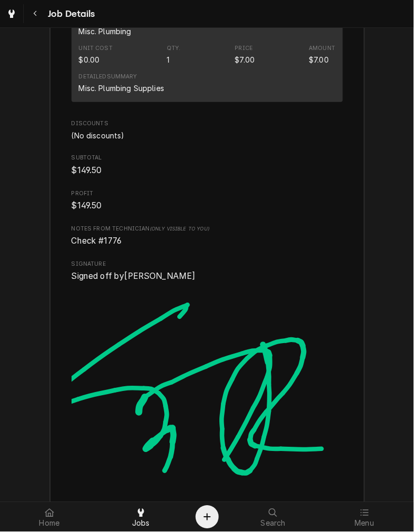  What do you see at coordinates (207, 135) in the screenshot?
I see `div: Discounts List` at bounding box center [207, 135].